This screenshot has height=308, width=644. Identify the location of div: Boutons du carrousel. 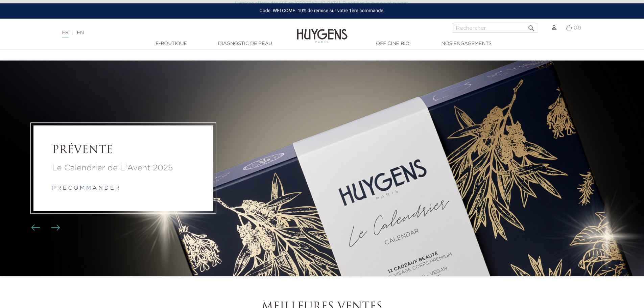
(45, 228).